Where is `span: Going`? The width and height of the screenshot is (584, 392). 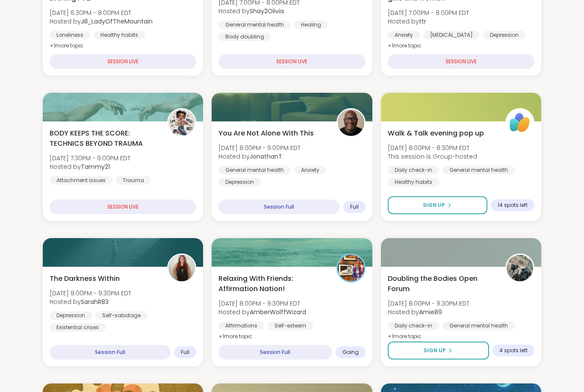
span: Going is located at coordinates (351, 353).